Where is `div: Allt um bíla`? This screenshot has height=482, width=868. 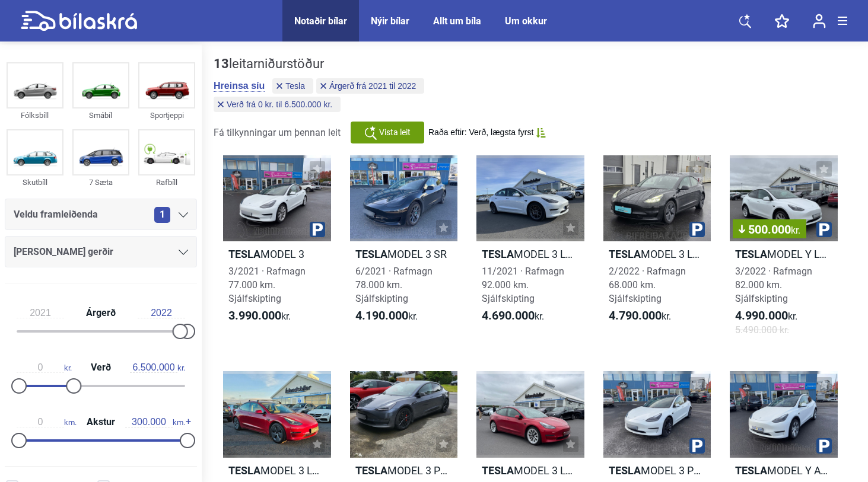 div: Allt um bíla is located at coordinates (457, 21).